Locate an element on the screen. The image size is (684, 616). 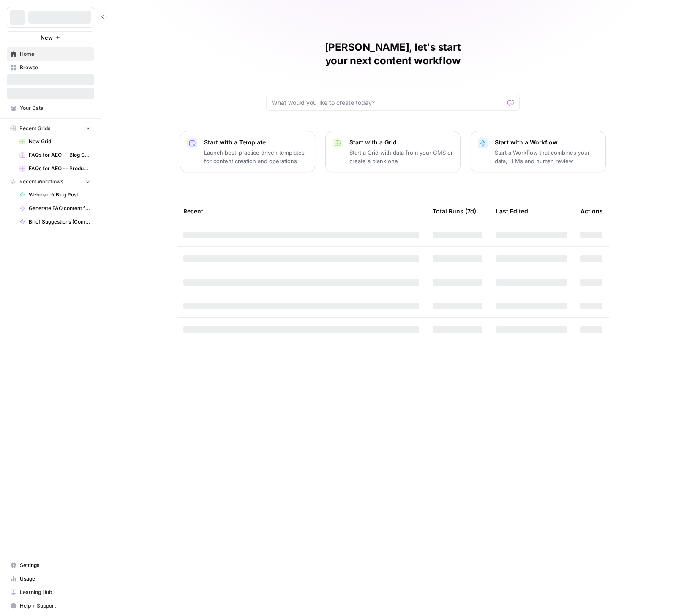
a: Settings is located at coordinates (50, 565).